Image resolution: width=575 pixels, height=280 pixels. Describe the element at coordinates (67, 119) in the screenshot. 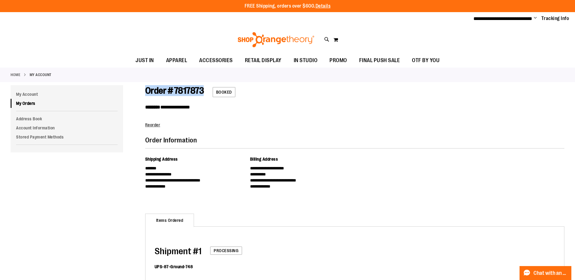

I see `a: Address Book` at that location.